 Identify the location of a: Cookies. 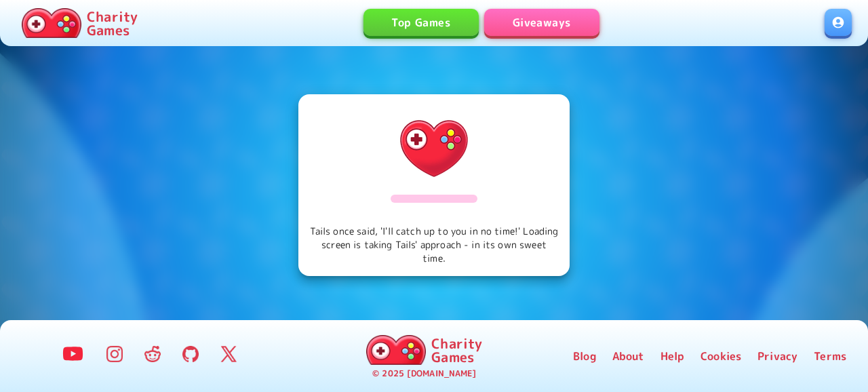
(721, 356).